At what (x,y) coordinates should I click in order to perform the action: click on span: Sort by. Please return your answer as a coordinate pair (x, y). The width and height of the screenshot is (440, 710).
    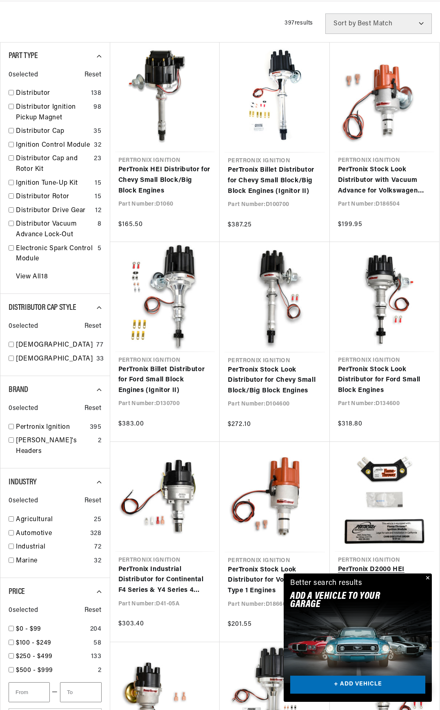
    Looking at the image, I should click on (345, 24).